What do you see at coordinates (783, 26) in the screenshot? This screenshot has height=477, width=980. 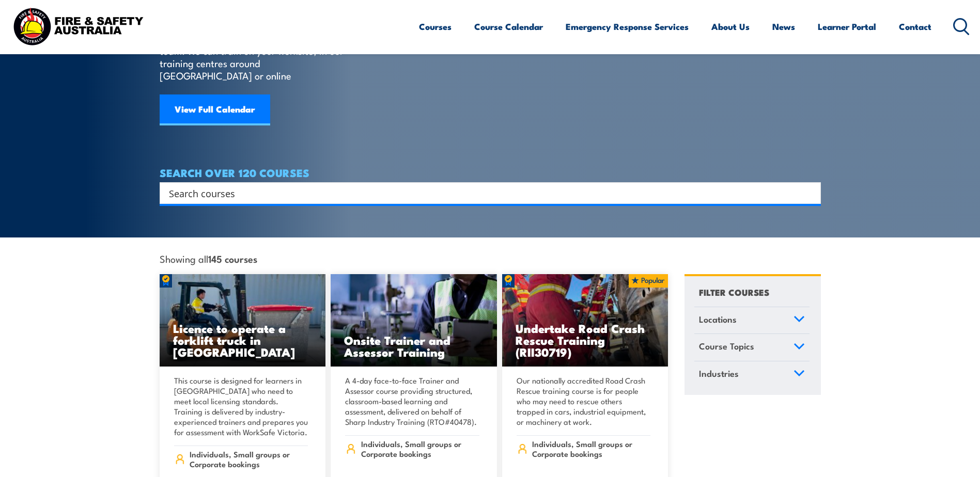 I see `a: News` at bounding box center [783, 26].